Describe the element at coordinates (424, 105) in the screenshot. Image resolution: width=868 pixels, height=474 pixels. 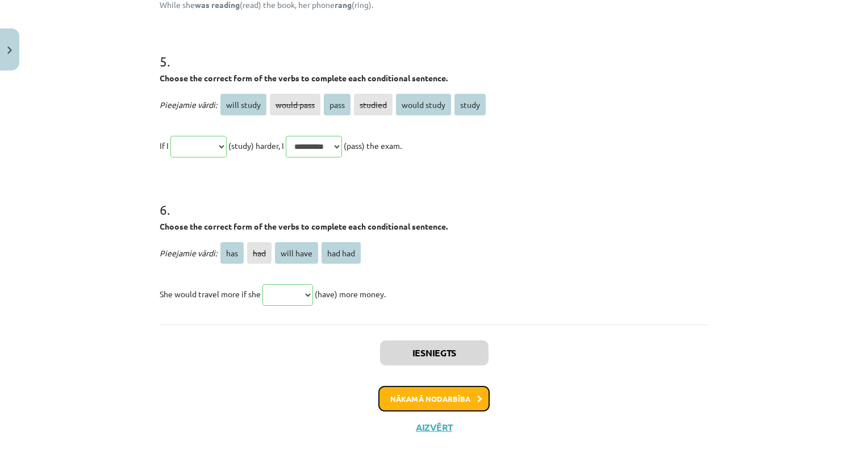
I see `span: would study` at that location.